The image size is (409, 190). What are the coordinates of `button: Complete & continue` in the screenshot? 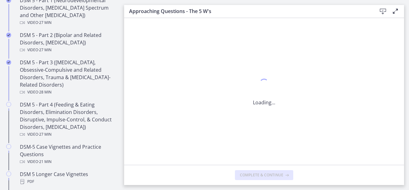 It's located at (264, 175).